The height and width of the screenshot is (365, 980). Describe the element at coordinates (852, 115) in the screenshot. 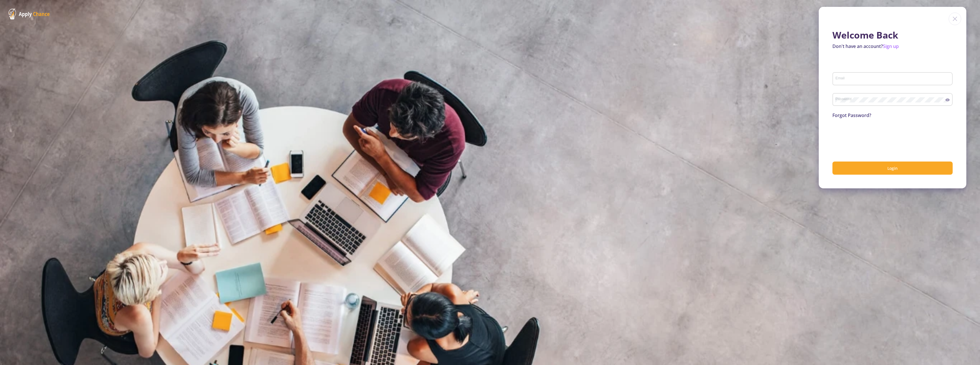

I see `a: Forgot Password?` at that location.